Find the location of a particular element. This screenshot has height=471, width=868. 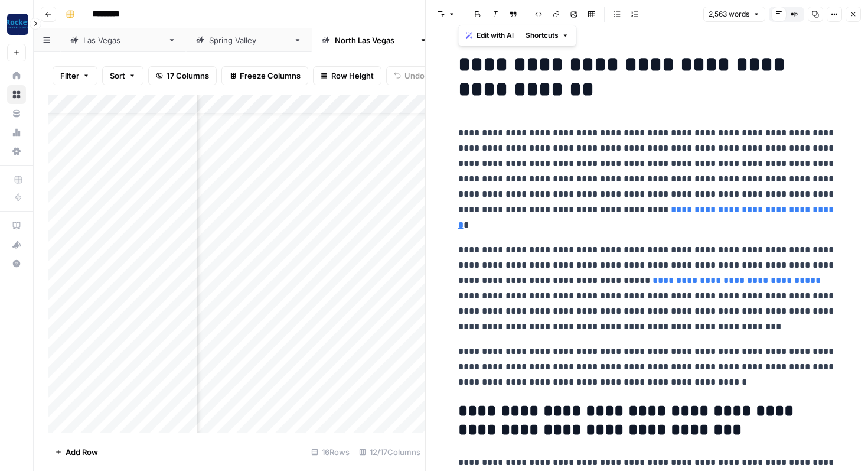

button: Undo is located at coordinates (410, 76).